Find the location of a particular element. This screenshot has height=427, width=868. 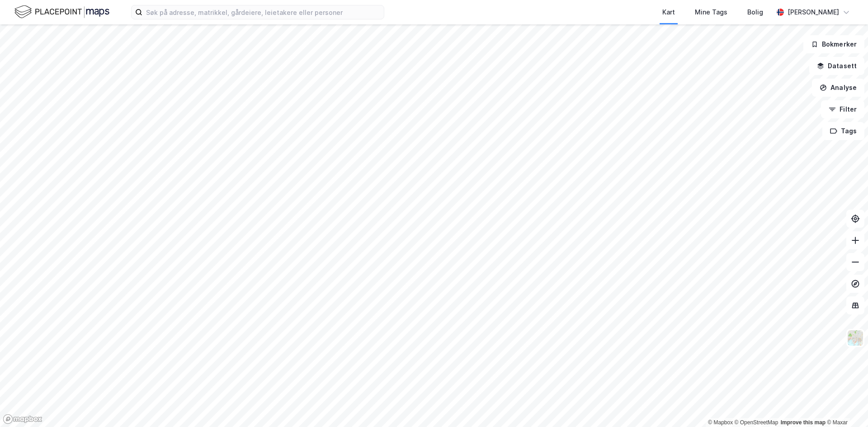

a: Mapbox homepage is located at coordinates (22, 419).